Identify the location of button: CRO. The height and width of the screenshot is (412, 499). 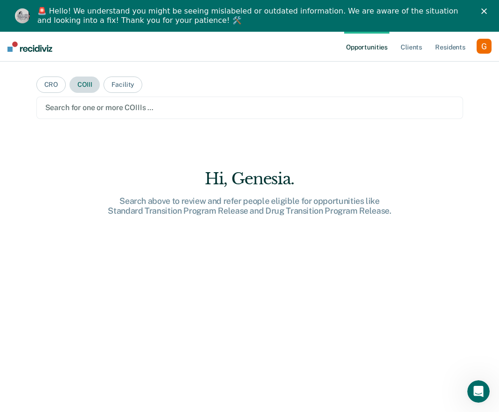
(51, 84).